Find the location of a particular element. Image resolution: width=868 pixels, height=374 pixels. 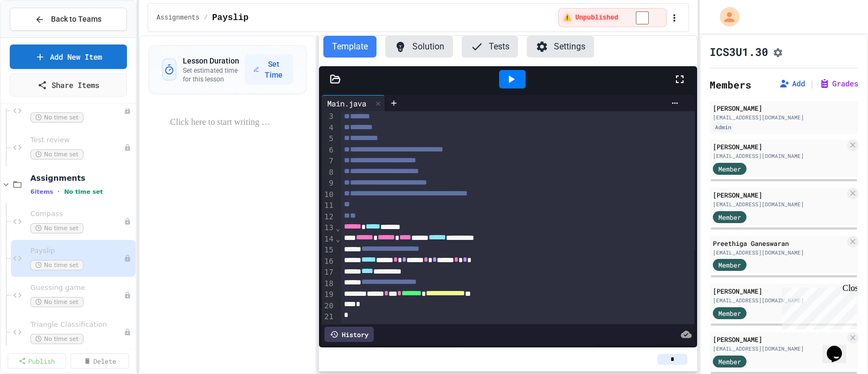

span: Test review is located at coordinates (77, 140).